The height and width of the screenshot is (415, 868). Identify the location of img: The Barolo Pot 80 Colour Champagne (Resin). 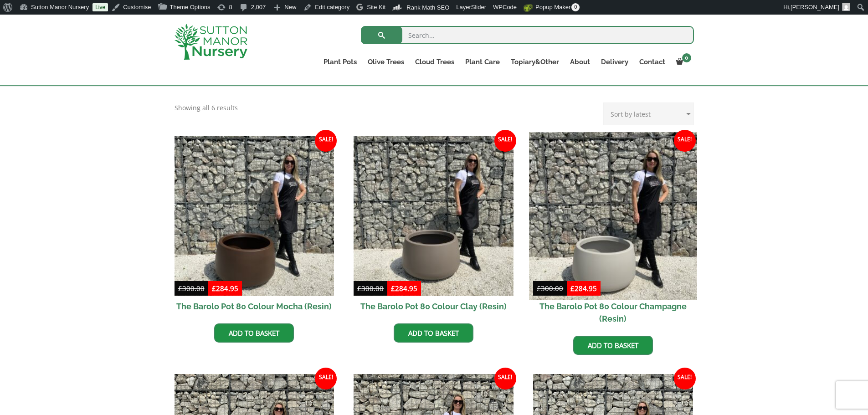
(613, 216).